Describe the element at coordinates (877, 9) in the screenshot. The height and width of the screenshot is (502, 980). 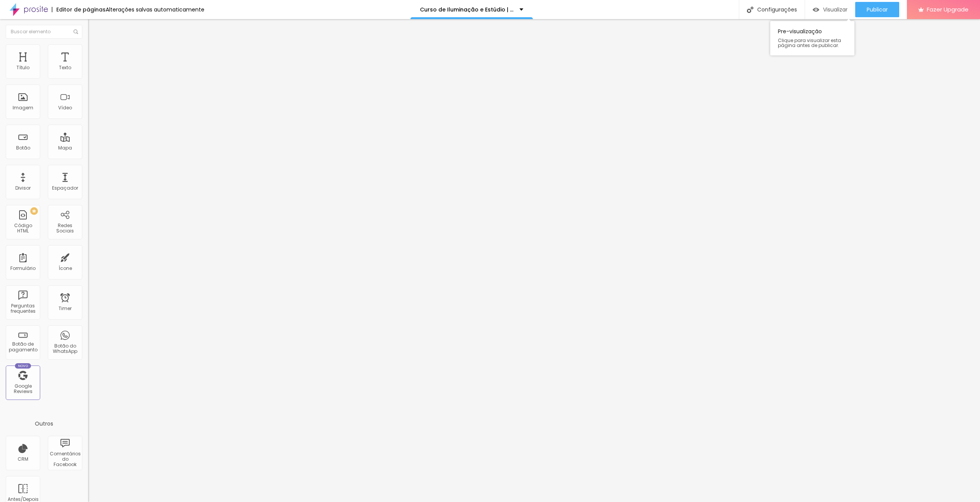
I see `button: Publicar` at that location.